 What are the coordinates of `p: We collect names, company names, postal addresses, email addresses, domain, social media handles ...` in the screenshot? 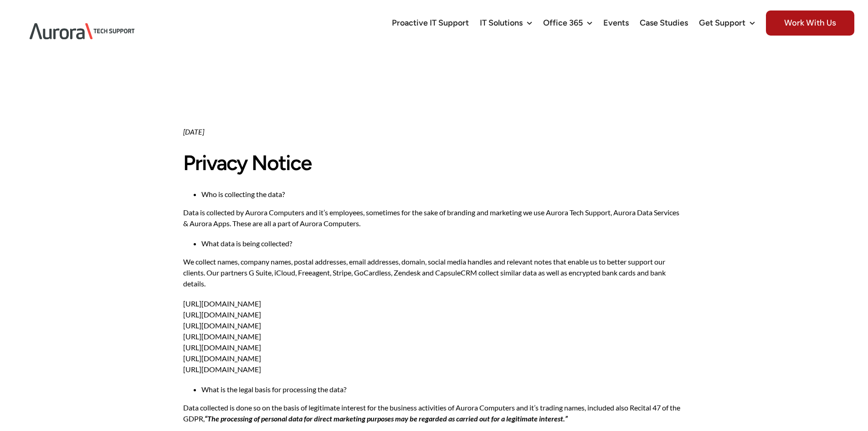 It's located at (434, 273).